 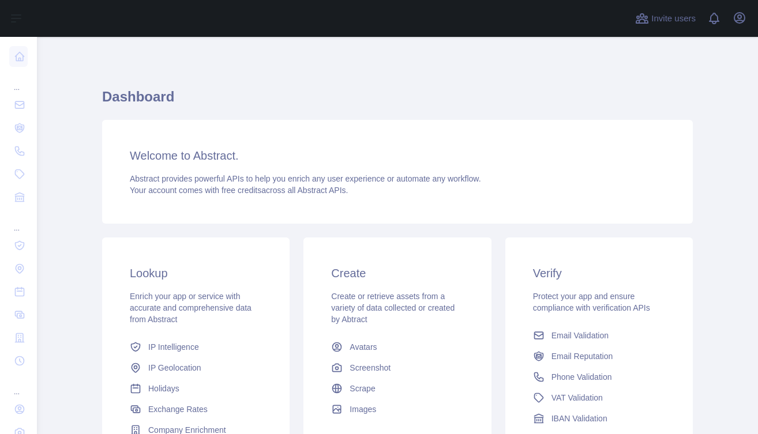 What do you see at coordinates (196, 389) in the screenshot?
I see `a: Holidays` at bounding box center [196, 389].